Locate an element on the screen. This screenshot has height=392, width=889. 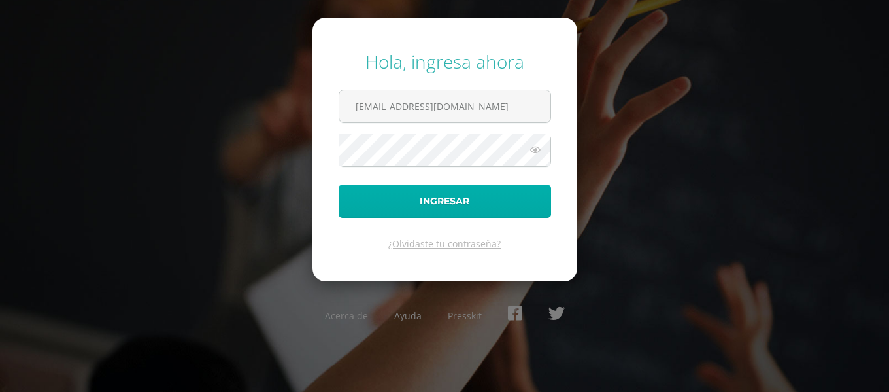
div: Hola, ingresa ahora is located at coordinates (445, 61).